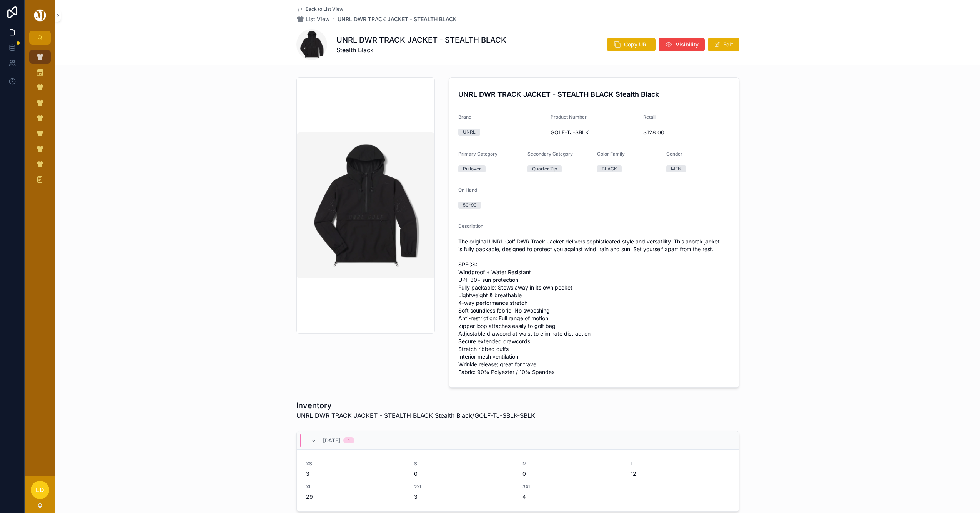 The height and width of the screenshot is (513, 980). Describe the element at coordinates (636, 45) in the screenshot. I see `span: Copy URL` at that location.